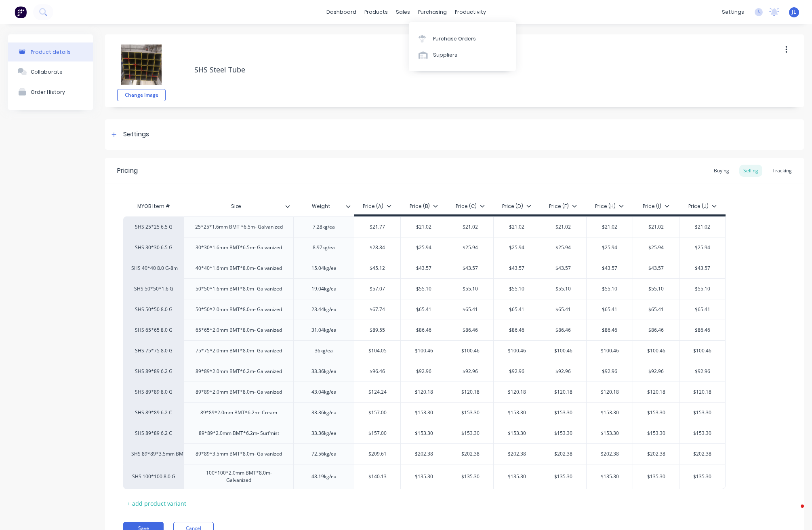  Describe the element at coordinates (50, 71) in the screenshot. I see `button: Collaborate` at that location.